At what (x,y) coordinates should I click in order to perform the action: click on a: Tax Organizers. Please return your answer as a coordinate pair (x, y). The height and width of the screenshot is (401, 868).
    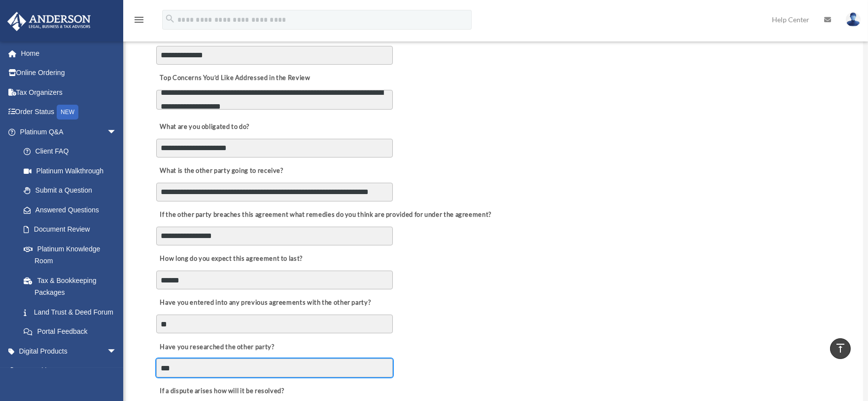
    Looking at the image, I should click on (69, 93).